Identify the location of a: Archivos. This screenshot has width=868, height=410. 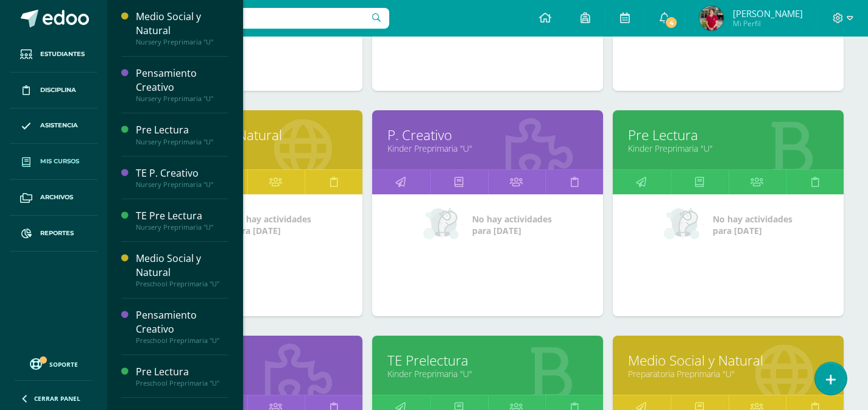
(54, 197).